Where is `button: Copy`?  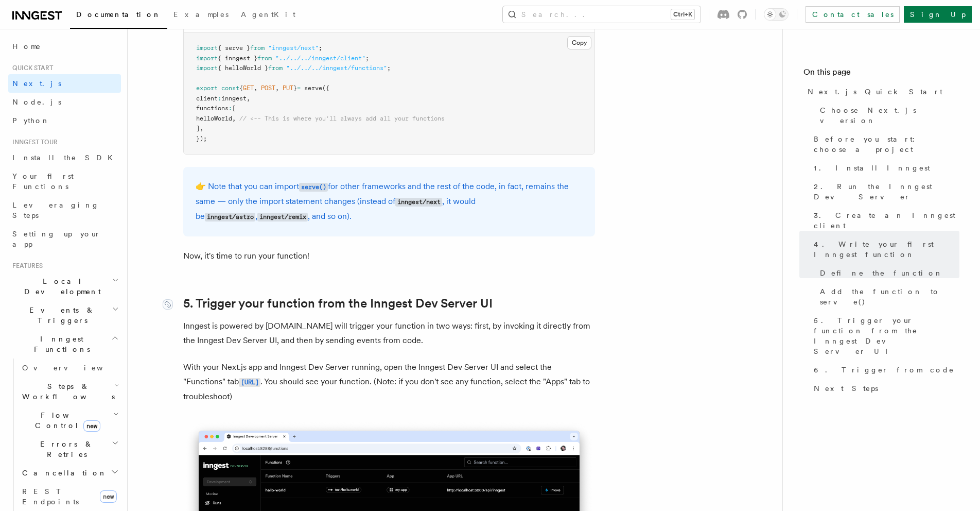
button: Copy is located at coordinates (579, 43).